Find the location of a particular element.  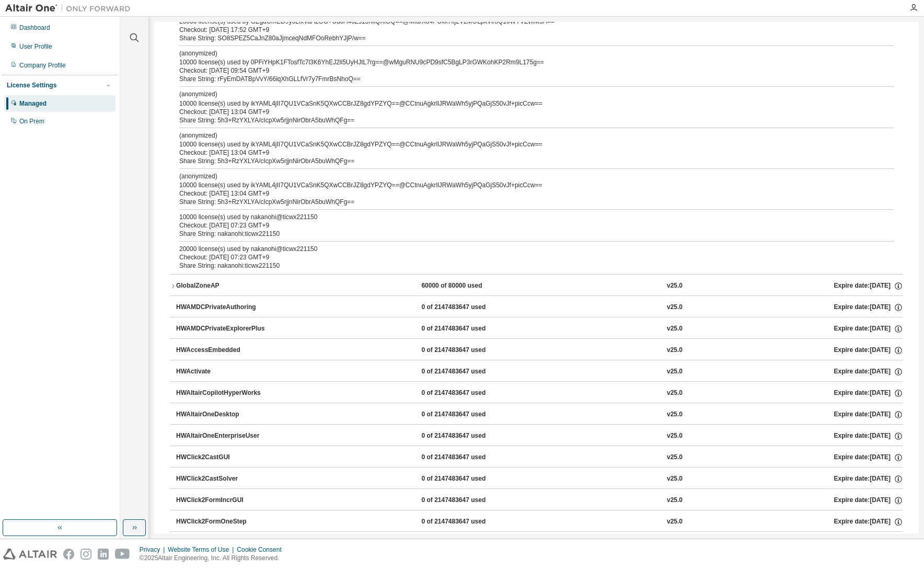

div: 20000 license(s) used by nakanohi@ticwx221150 is located at coordinates (524, 249).